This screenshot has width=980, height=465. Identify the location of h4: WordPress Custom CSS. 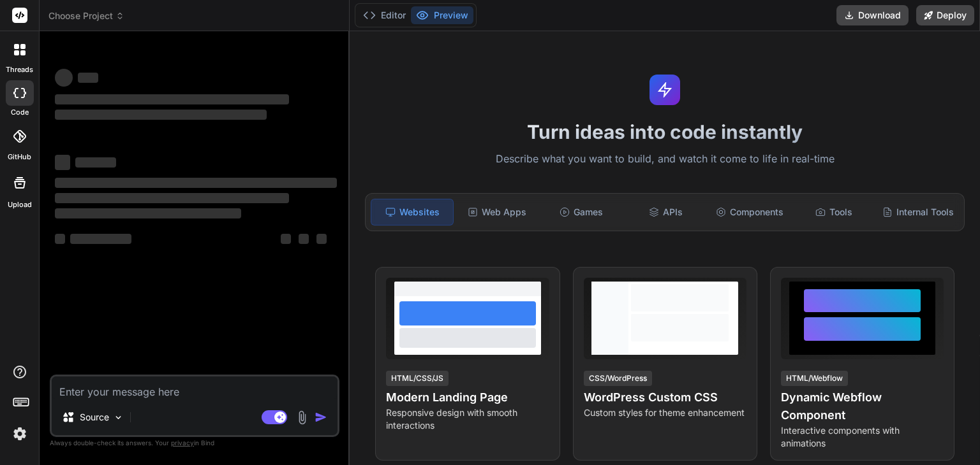
(665, 397).